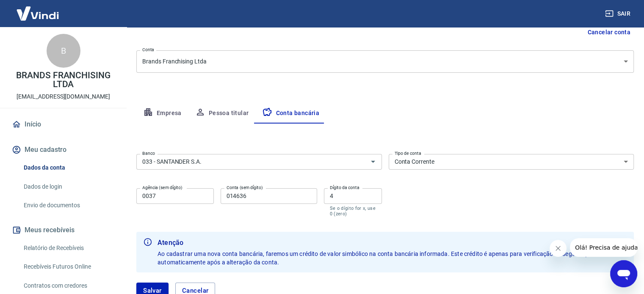 The width and height of the screenshot is (644, 294). Describe the element at coordinates (408, 153) in the screenshot. I see `label: Tipo de conta` at that location.